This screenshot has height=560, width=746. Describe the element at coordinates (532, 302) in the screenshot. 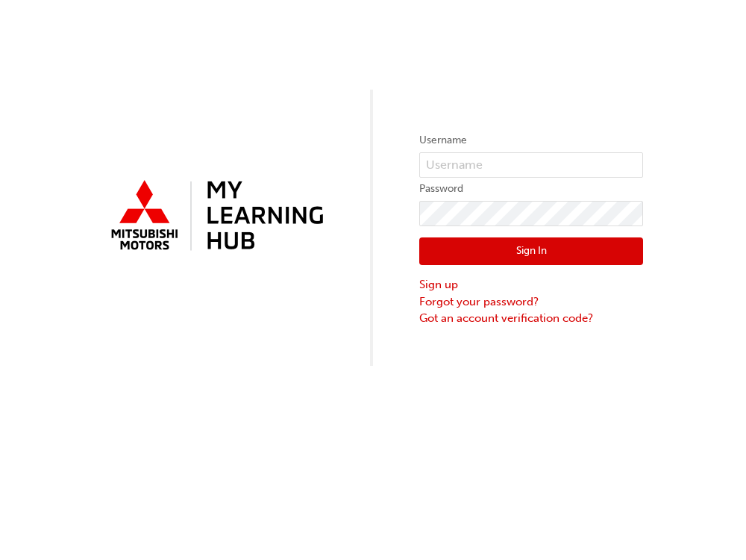

I see `a: Forgot your password?` at that location.